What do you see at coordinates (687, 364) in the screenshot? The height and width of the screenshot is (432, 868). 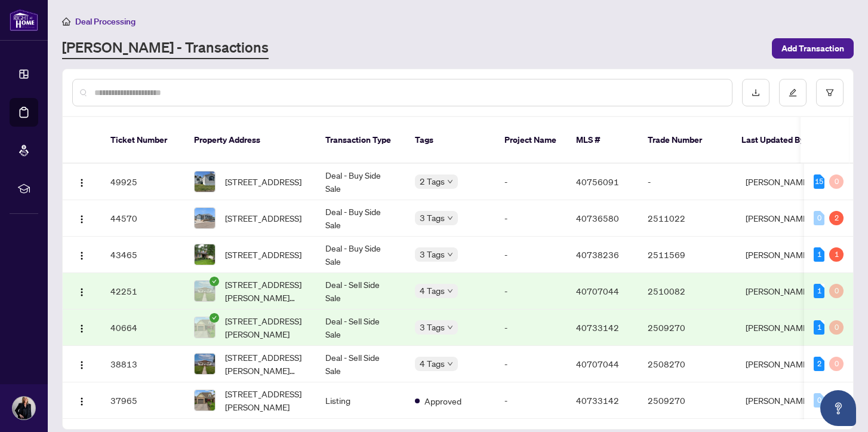 I see `td: 2508270` at bounding box center [687, 364].